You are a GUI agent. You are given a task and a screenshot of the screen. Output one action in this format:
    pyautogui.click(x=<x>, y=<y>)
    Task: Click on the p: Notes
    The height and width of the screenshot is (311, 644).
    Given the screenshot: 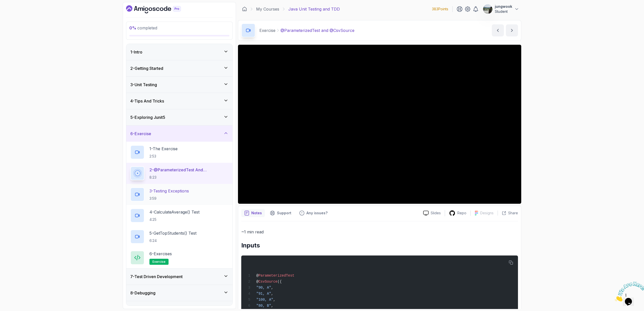 What is the action you would take?
    pyautogui.click(x=257, y=213)
    